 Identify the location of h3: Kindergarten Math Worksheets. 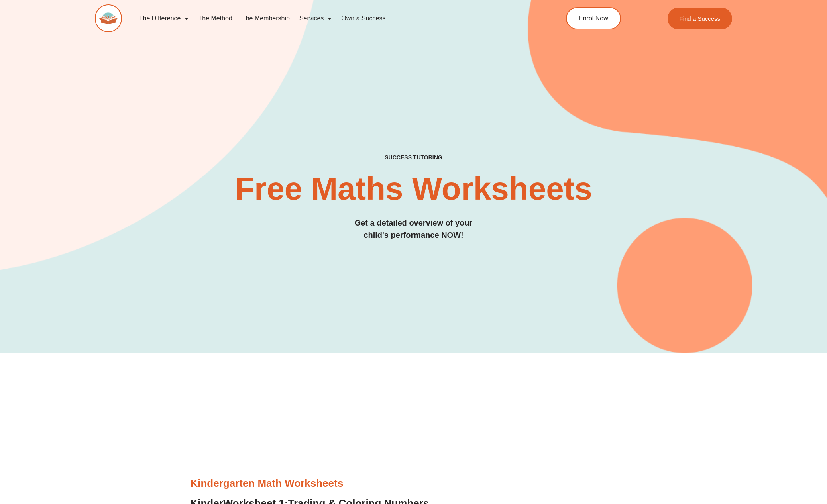
(414, 483).